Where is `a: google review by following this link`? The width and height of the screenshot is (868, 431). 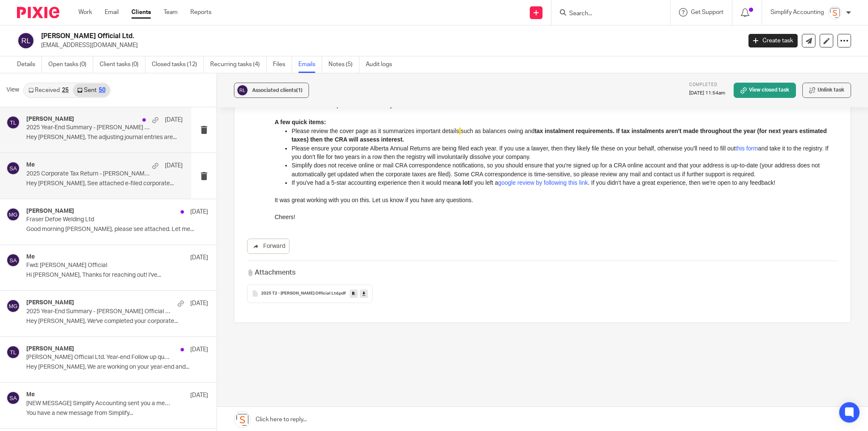
a: google review by following this link is located at coordinates (268, 99).